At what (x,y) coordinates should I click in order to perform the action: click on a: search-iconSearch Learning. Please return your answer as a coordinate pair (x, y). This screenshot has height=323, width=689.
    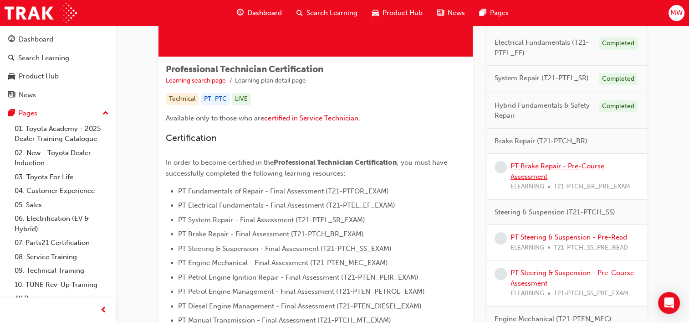
    Looking at the image, I should click on (327, 13).